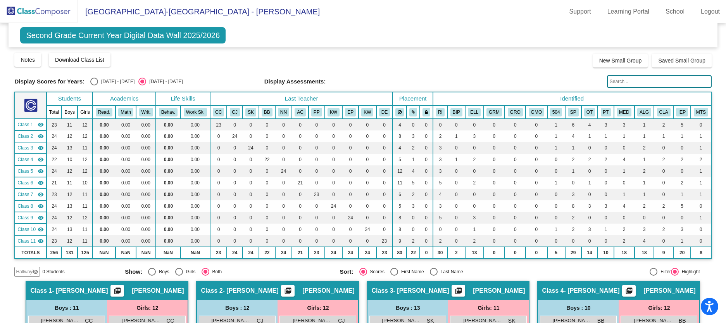 This screenshot has width=726, height=323. What do you see at coordinates (573, 112) in the screenshot?
I see `button: SP` at bounding box center [573, 112].